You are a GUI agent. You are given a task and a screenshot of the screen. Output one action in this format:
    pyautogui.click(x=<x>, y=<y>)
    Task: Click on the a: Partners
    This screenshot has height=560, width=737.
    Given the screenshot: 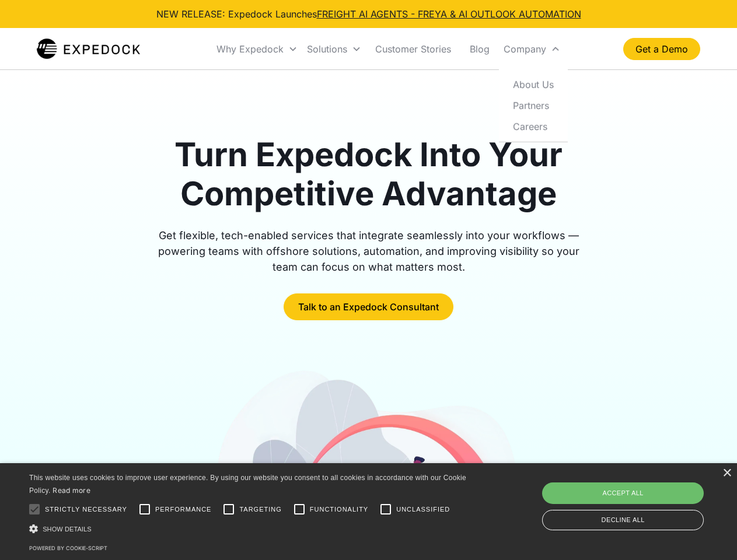 What is the action you would take?
    pyautogui.click(x=533, y=105)
    